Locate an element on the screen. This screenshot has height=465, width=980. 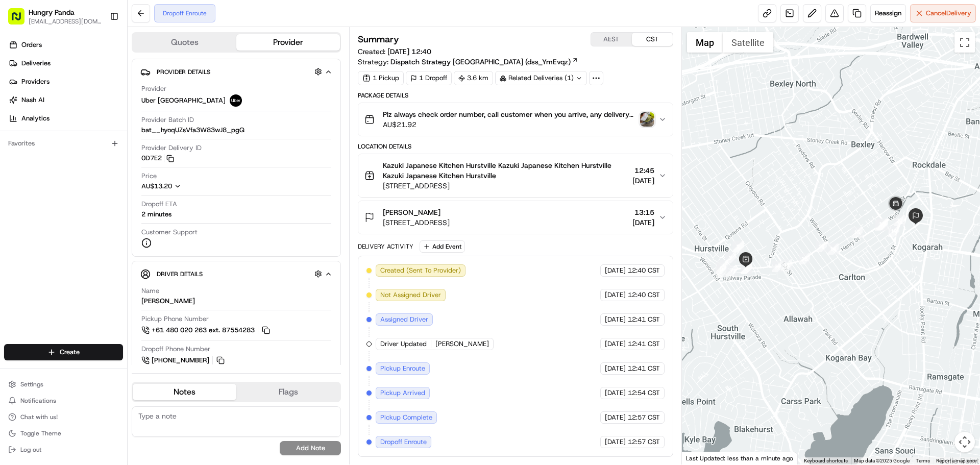
div: 3.6 km is located at coordinates (474, 79).